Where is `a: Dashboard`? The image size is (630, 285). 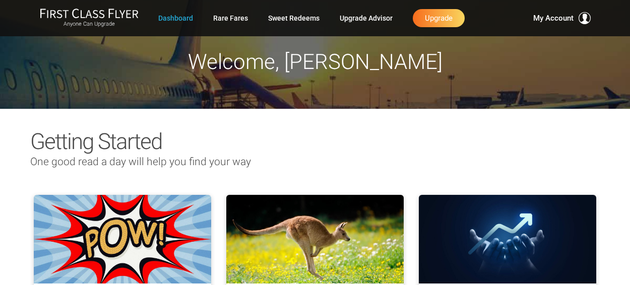
a: Dashboard is located at coordinates (175, 18).